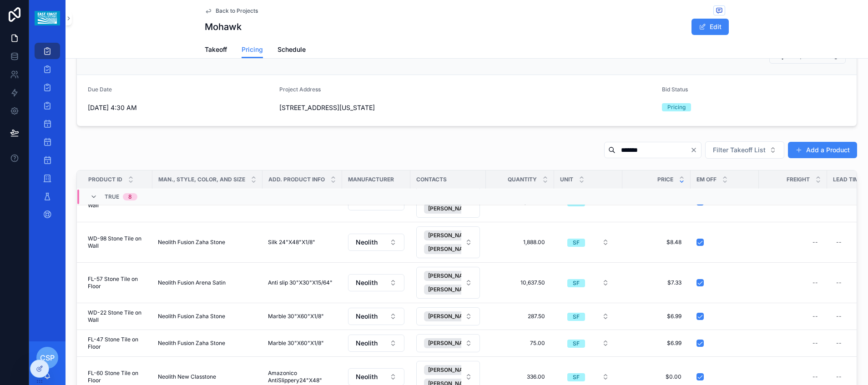  I want to click on div: scrollable content, so click(48, 136).